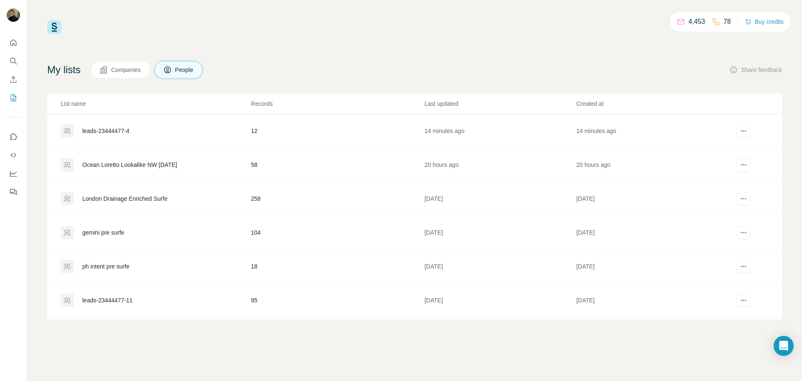  Describe the element at coordinates (337, 300) in the screenshot. I see `td: 95` at that location.